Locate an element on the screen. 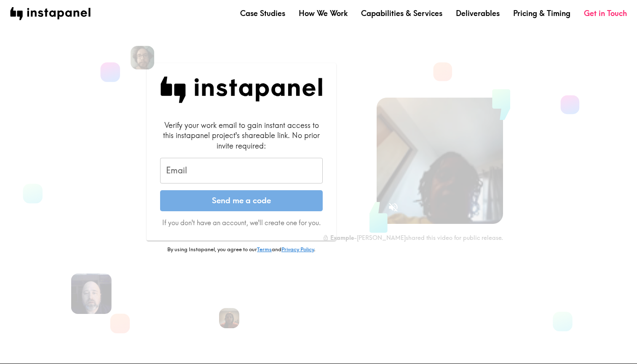 The height and width of the screenshot is (364, 637). a: Privacy Policy is located at coordinates (297, 249).